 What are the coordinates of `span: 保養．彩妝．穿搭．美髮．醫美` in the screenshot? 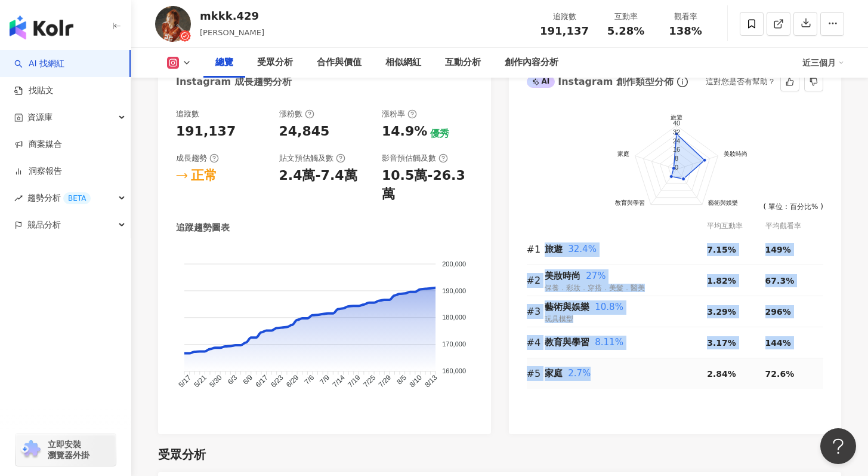 It's located at (595, 288).